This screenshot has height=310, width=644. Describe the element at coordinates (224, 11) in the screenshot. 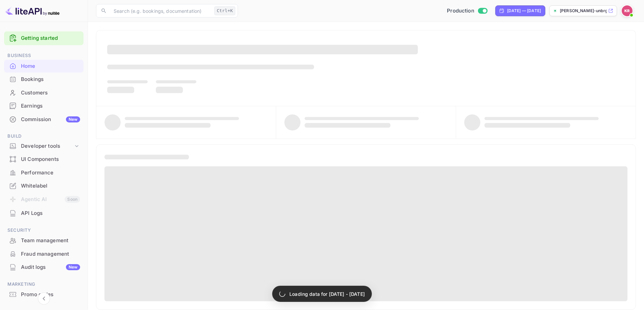

I see `div: Ctrl+K` at that location.